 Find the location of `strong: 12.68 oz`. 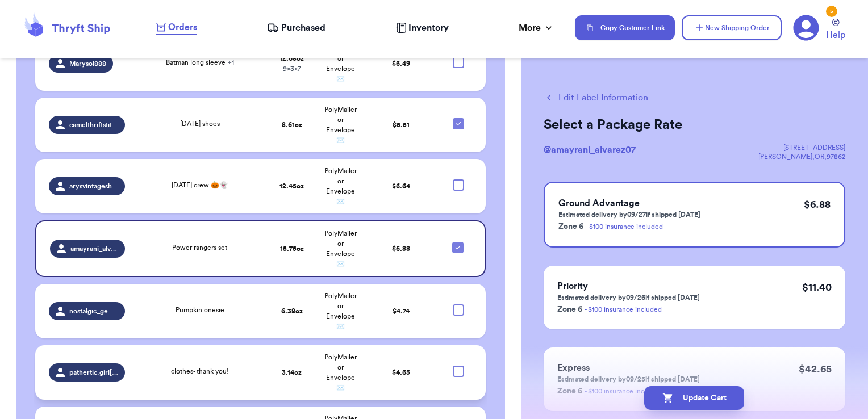

strong: 12.68 oz is located at coordinates (291, 59).